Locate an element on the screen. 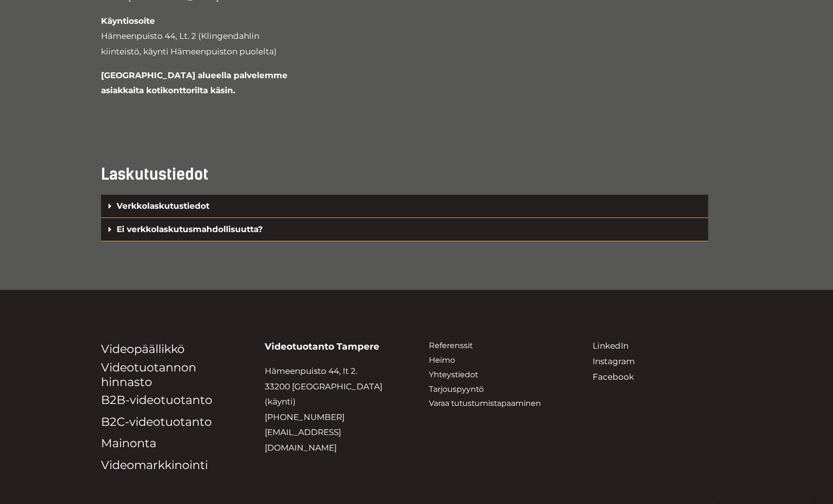  a: Verkkolaskutustiedot is located at coordinates (163, 206).